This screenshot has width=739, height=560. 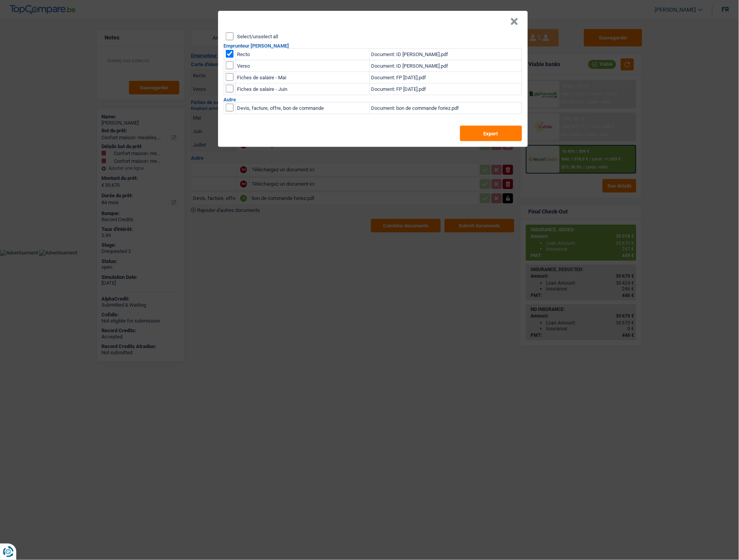 What do you see at coordinates (303, 90) in the screenshot?
I see `td: Fiches de salaire - Juin` at bounding box center [303, 90].